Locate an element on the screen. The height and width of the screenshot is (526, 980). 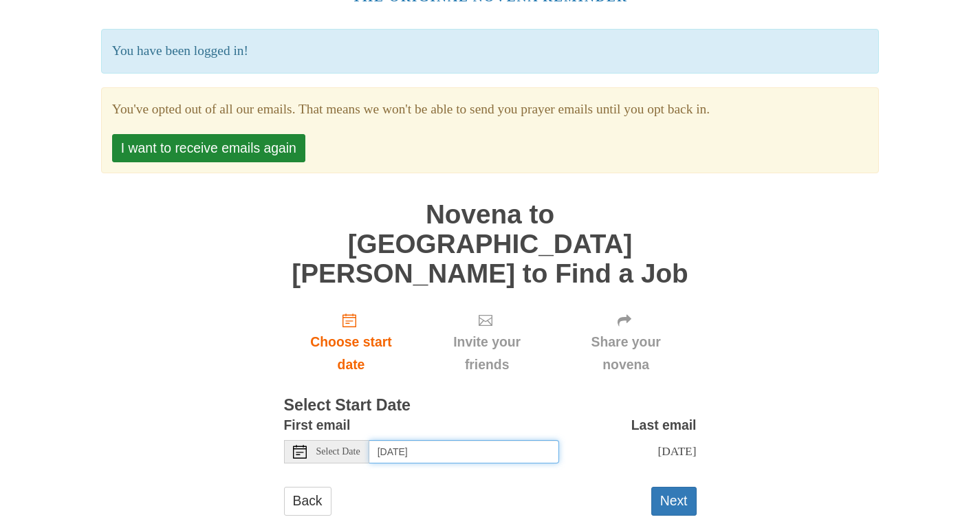
span: Invite your friends is located at coordinates (486, 353).